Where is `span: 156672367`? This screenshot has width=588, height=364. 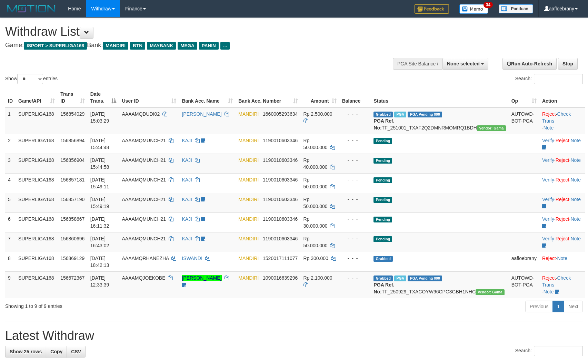
span: 156672367 is located at coordinates (72, 278).